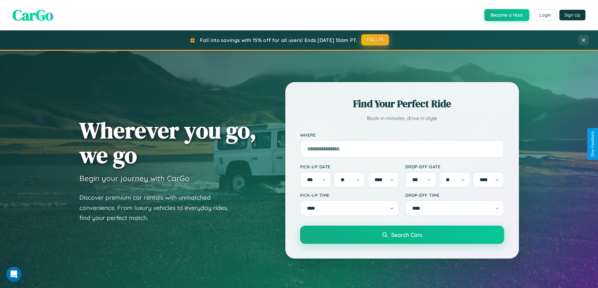  I want to click on label: Drop-off Time, so click(454, 195).